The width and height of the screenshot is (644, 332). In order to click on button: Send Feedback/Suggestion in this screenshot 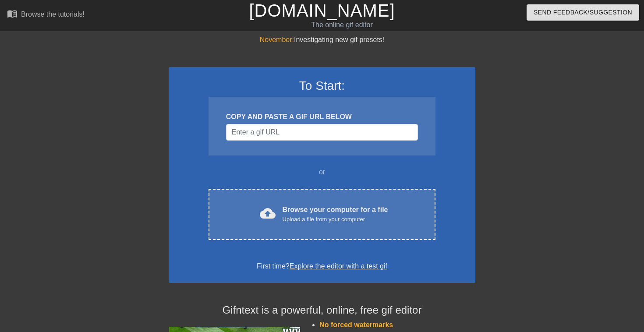, I will do `click(583, 12)`.